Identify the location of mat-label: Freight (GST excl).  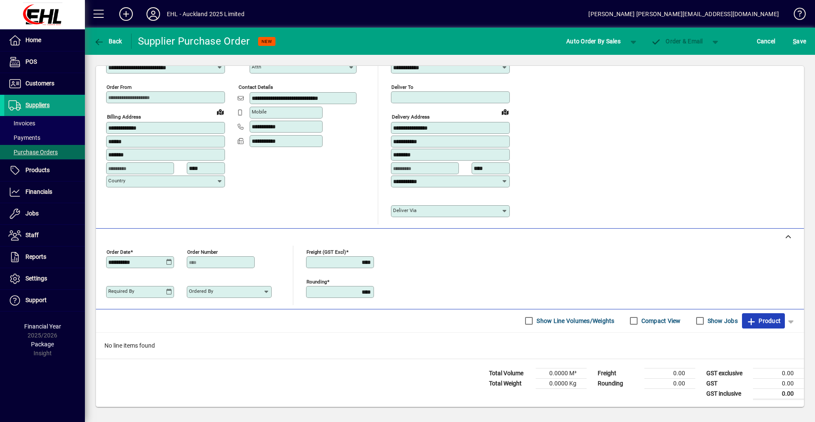
(326, 251).